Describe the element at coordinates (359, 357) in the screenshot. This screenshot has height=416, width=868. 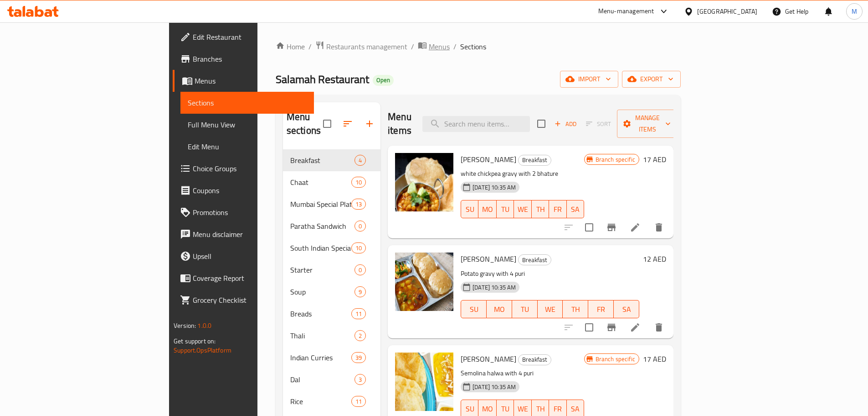
I see `span: 39` at that location.